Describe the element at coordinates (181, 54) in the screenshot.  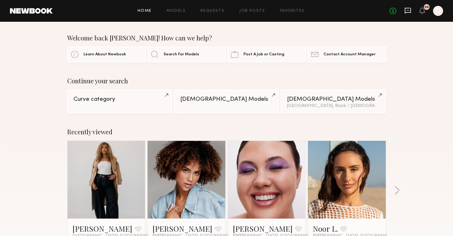
I see `span: Search For Models` at that location.